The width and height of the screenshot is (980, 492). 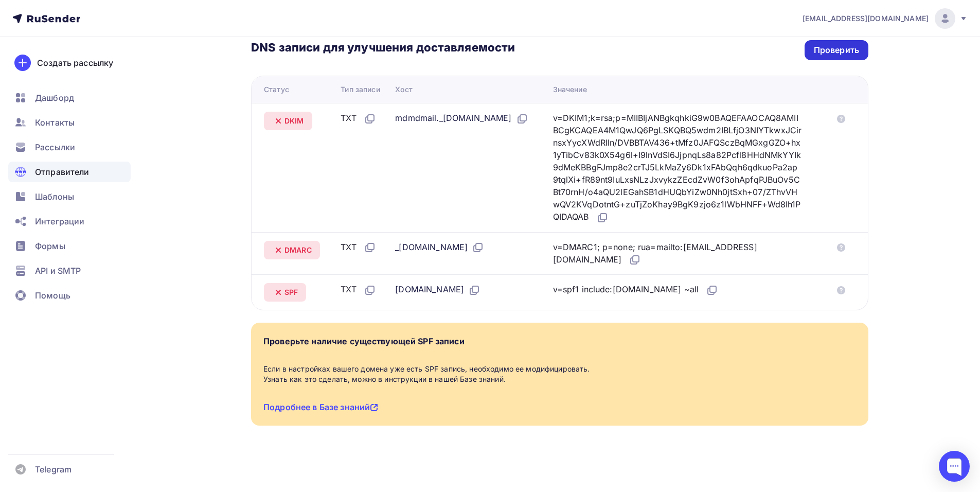 I want to click on a: Подробнее в Базе знаний, so click(x=321, y=407).